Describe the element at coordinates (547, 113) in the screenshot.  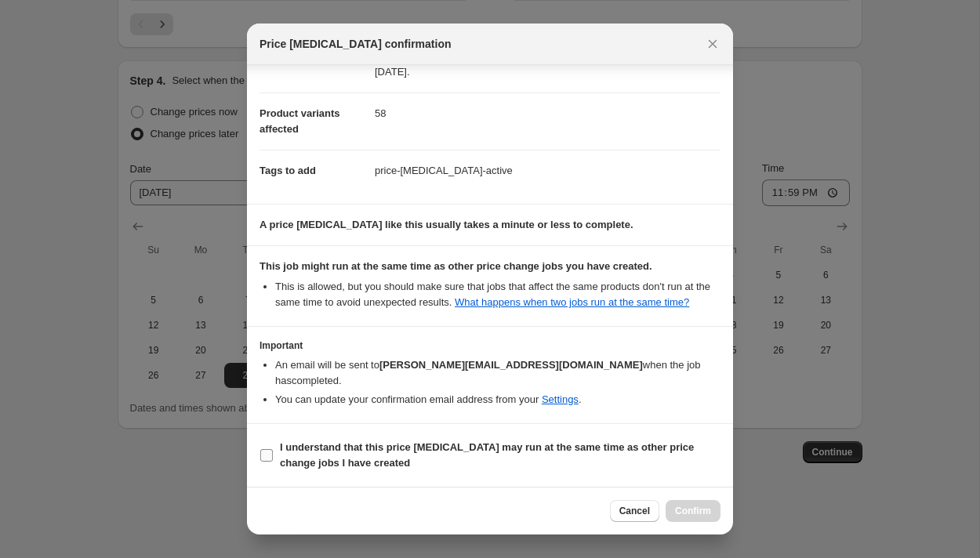
I see `dd: 58` at that location.